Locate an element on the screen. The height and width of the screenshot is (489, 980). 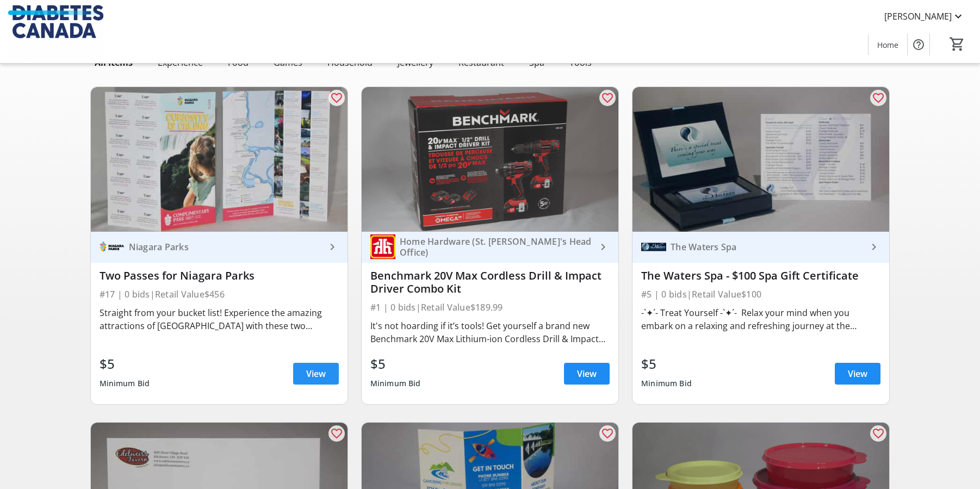
img: The Waters Spa - $100 Spa Gift Certificate is located at coordinates (761, 159).